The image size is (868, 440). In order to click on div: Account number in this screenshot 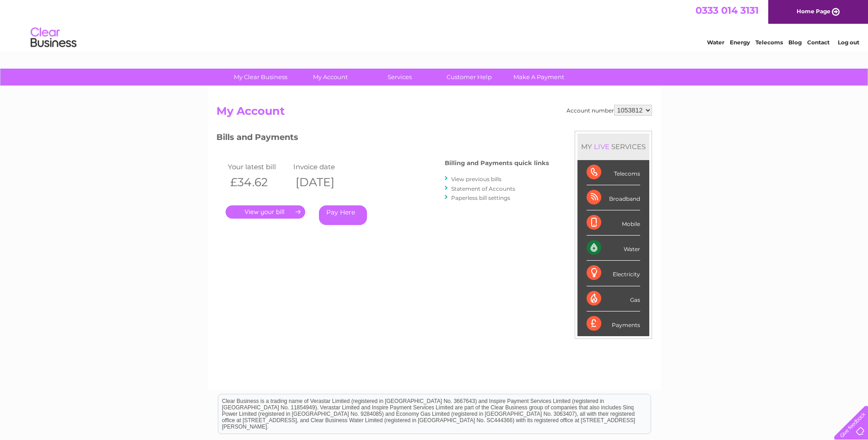, I will do `click(609, 110)`.